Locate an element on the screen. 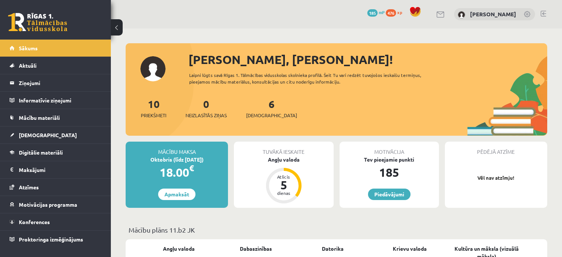 This screenshot has width=562, height=257. img: Arnolds Mikuličs is located at coordinates (462, 15).